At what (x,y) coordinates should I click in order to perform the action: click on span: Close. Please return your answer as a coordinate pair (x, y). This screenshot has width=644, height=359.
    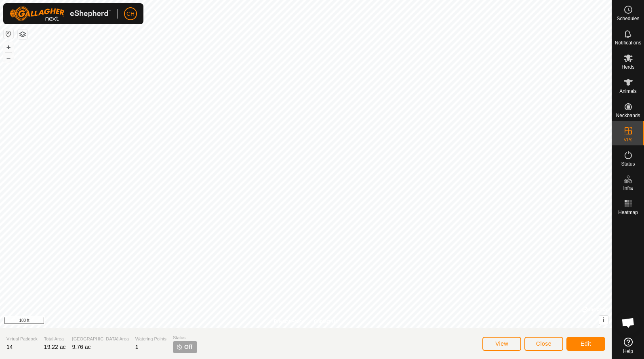
    Looking at the image, I should click on (544, 344).